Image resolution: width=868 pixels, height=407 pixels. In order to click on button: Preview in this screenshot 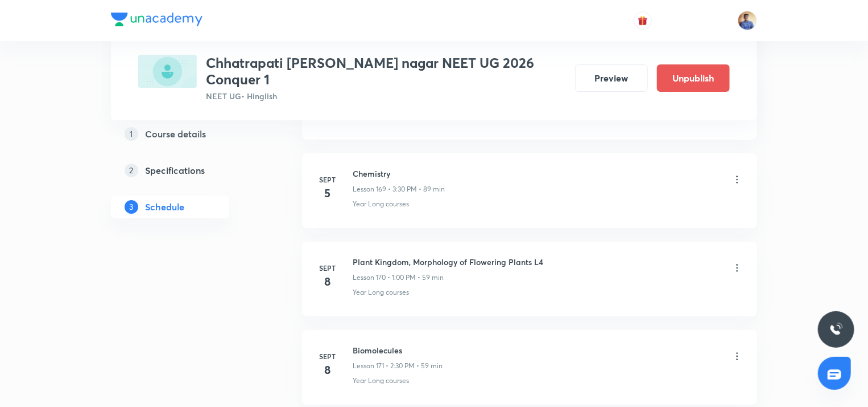, I will do `click(612, 78)`.